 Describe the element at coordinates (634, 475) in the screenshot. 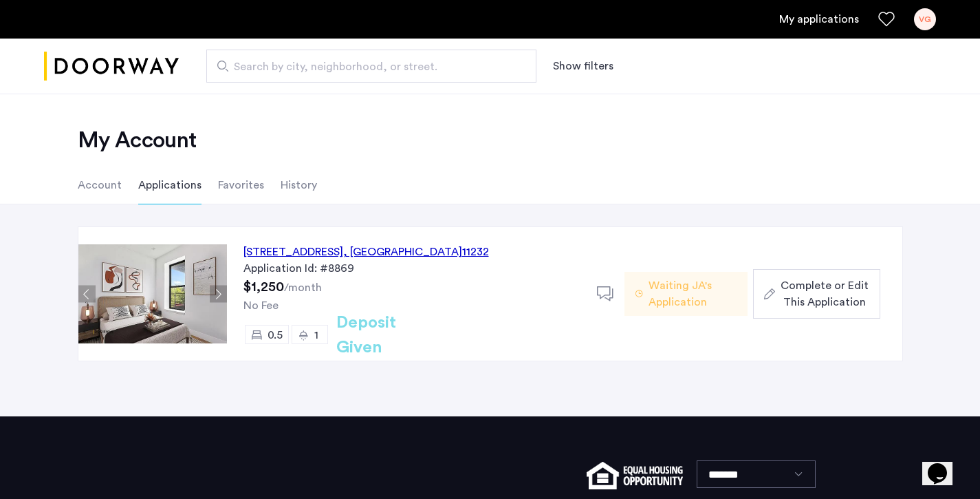

I see `img: equal-housing.png` at that location.